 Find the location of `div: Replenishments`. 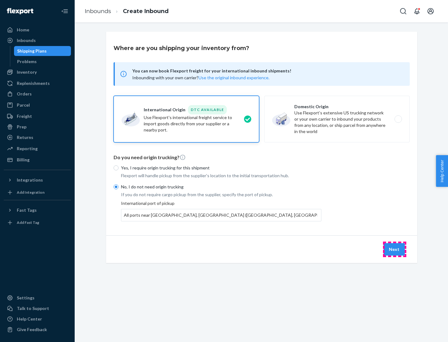

div: Replenishments is located at coordinates (33, 83).